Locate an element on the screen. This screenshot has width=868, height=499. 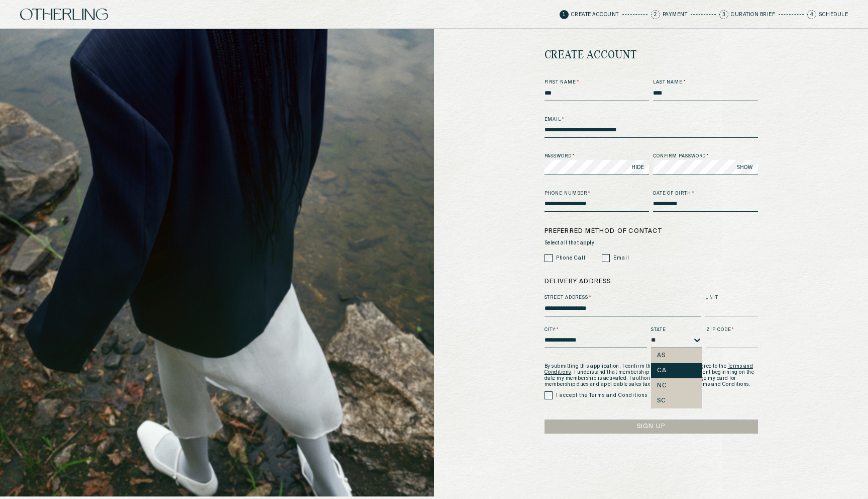
label: Phone Number is located at coordinates (597, 193).